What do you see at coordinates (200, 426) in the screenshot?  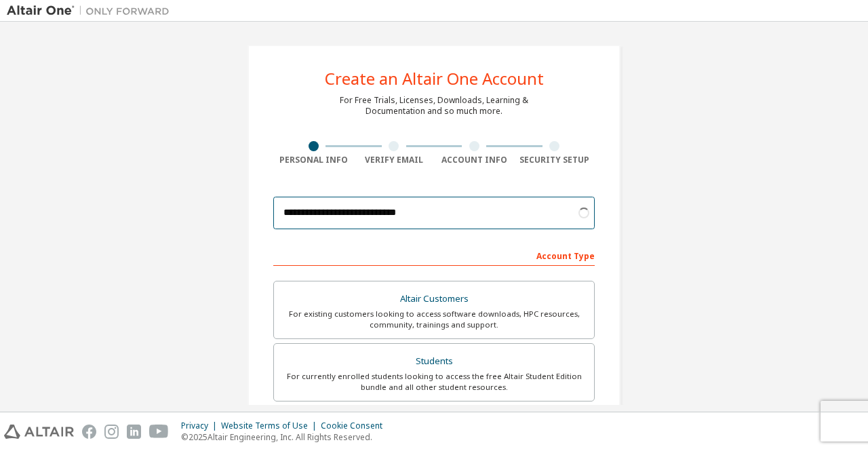 I see `div: Privacy` at bounding box center [200, 426].